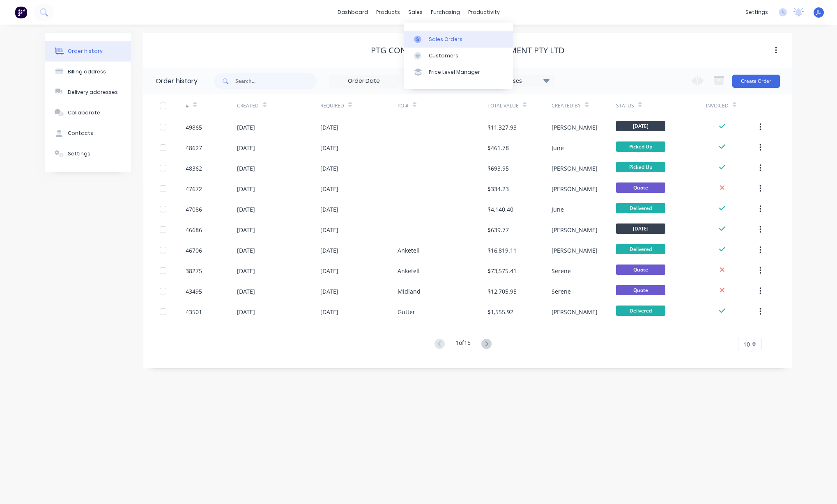 Image resolution: width=837 pixels, height=504 pixels. Describe the element at coordinates (88, 154) in the screenshot. I see `button: Settings` at that location.